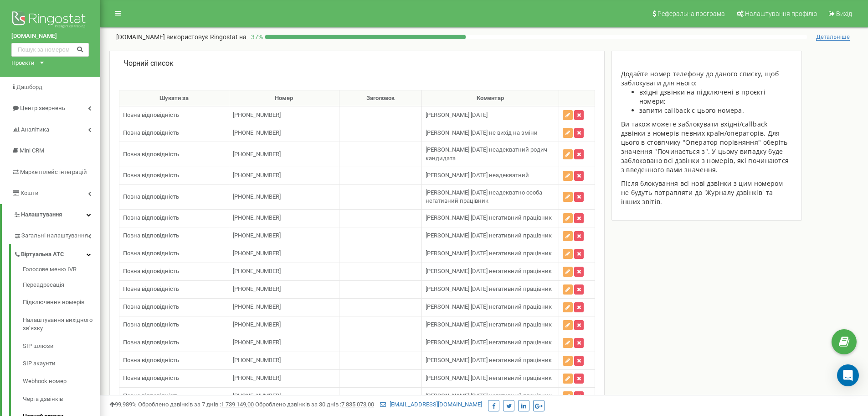  I want to click on u: 7 835 073,00, so click(357, 404).